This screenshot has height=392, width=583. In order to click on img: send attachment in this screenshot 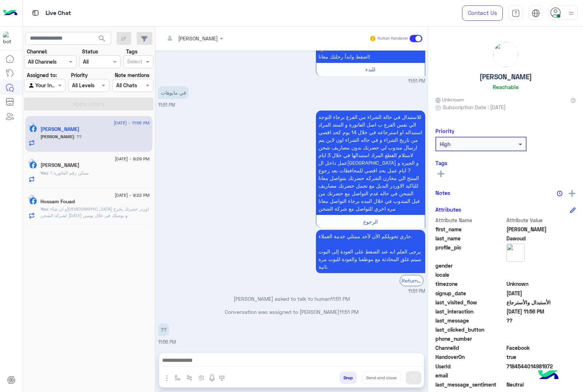, I will do `click(167, 378)`.